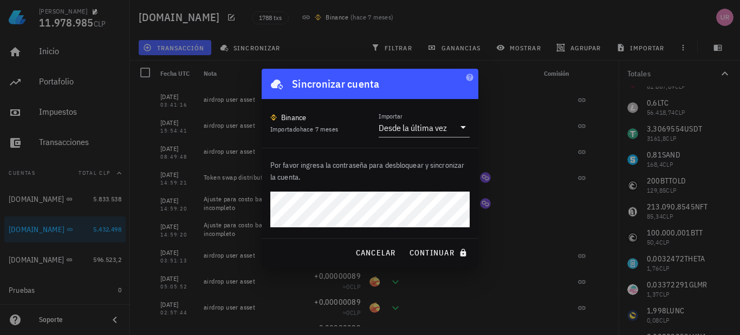 This screenshot has width=740, height=335. What do you see at coordinates (319, 129) in the screenshot?
I see `span: hace 7 meses` at bounding box center [319, 129].